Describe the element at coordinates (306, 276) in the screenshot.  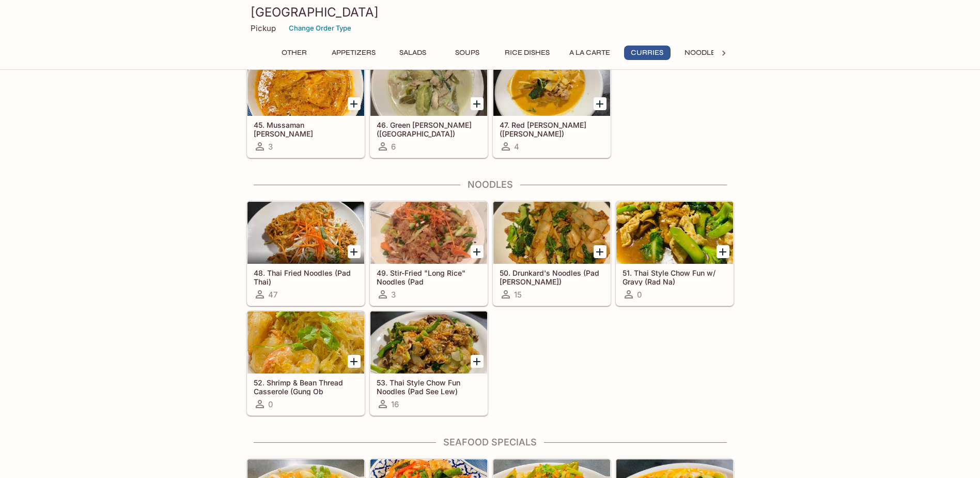
I see `h5: 48. Thai Fried Noodles (Pad Thai)` at that location.